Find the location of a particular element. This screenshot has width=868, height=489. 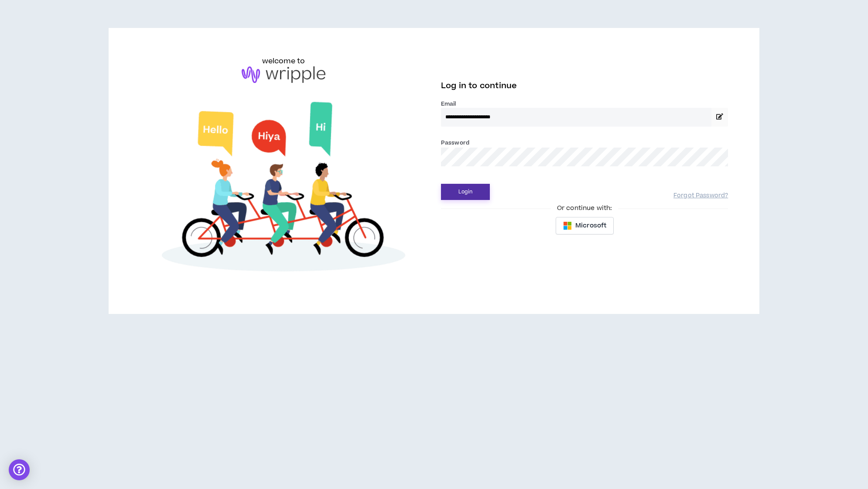

img: Welcome to Wripple is located at coordinates (283, 189).